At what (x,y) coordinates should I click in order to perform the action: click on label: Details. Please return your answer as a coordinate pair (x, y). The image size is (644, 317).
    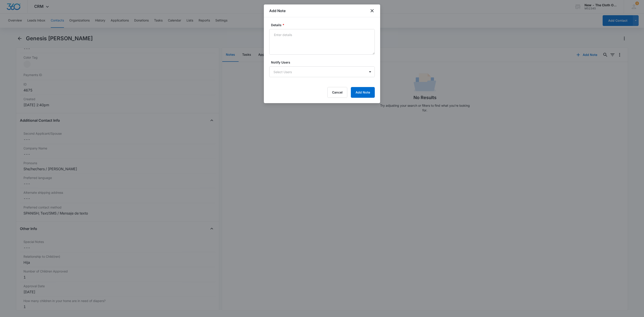
    Looking at the image, I should click on (324, 25).